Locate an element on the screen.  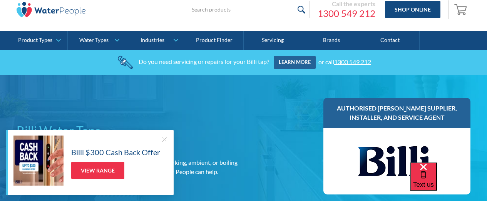
img: Billi $300 Cash Back Offer is located at coordinates (39, 161).